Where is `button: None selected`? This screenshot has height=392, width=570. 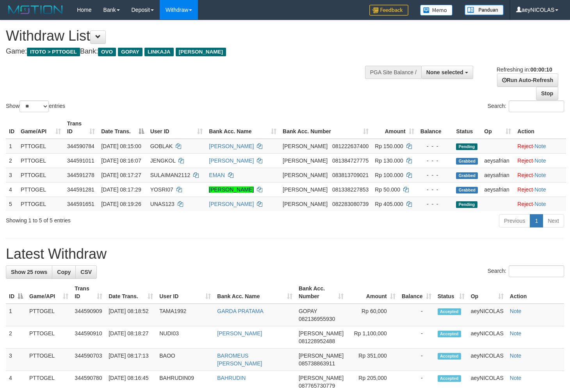
button: None selected is located at coordinates (447, 72).